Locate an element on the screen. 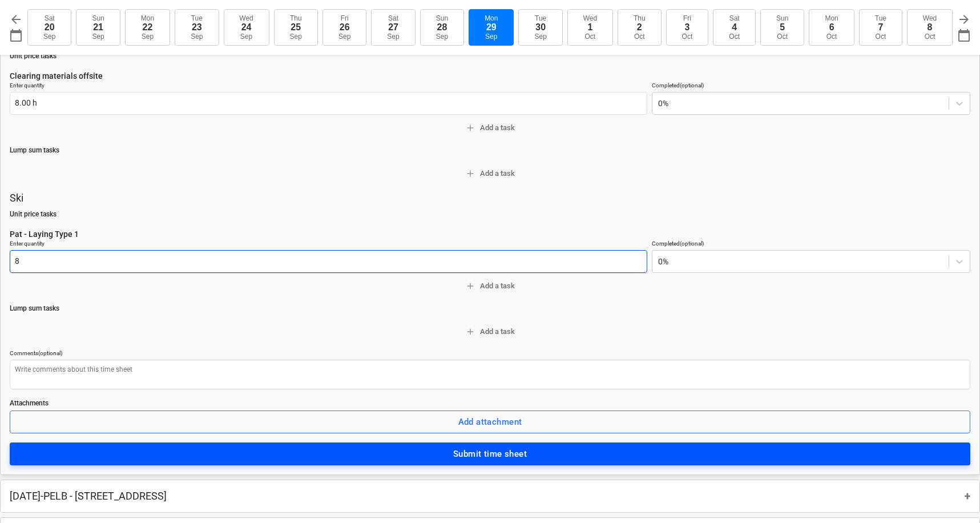 The width and height of the screenshot is (980, 523). button: Thu2Oct is located at coordinates (639, 28).